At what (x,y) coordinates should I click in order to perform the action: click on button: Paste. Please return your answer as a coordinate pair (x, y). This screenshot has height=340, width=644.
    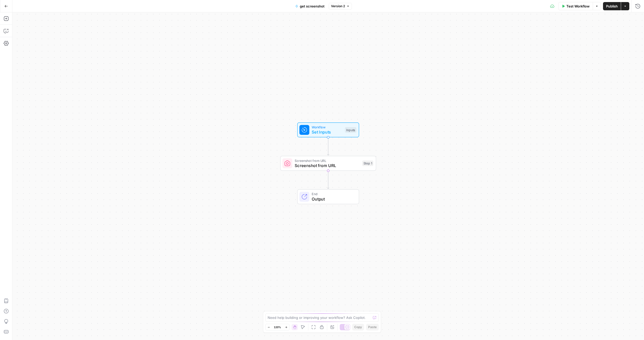
    Looking at the image, I should click on (372, 327).